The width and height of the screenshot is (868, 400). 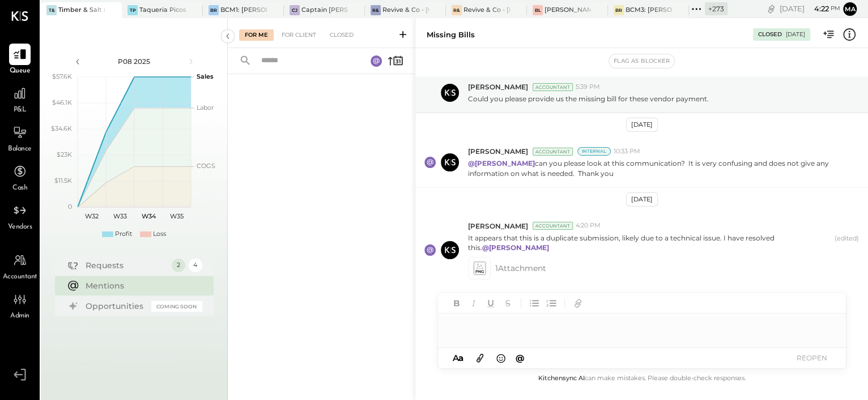 What do you see at coordinates (812, 358) in the screenshot?
I see `button: REOPEN` at bounding box center [812, 358].